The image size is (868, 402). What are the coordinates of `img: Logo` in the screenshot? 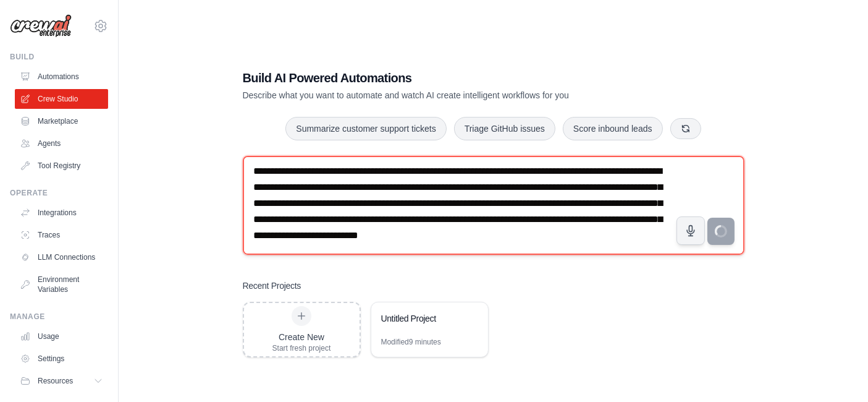 It's located at (41, 26).